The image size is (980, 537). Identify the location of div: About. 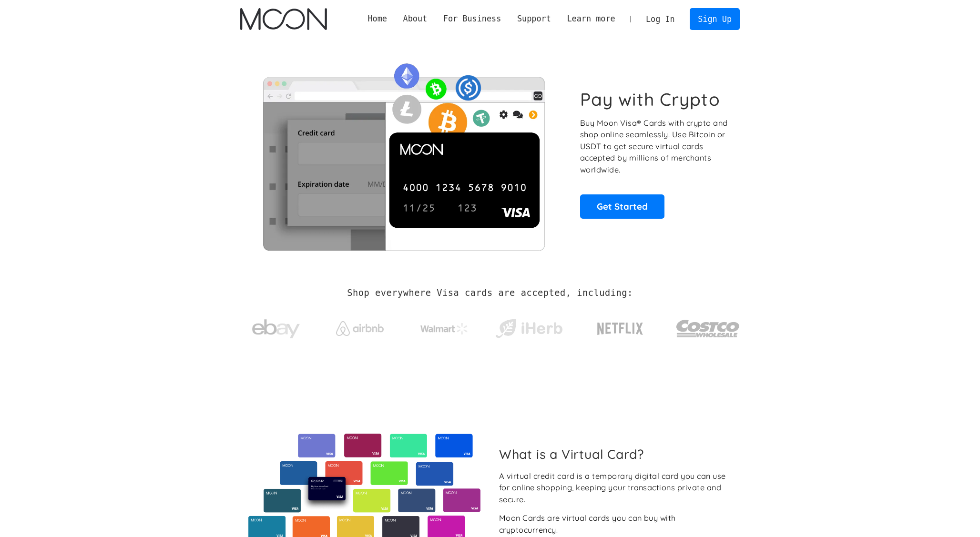
(415, 19).